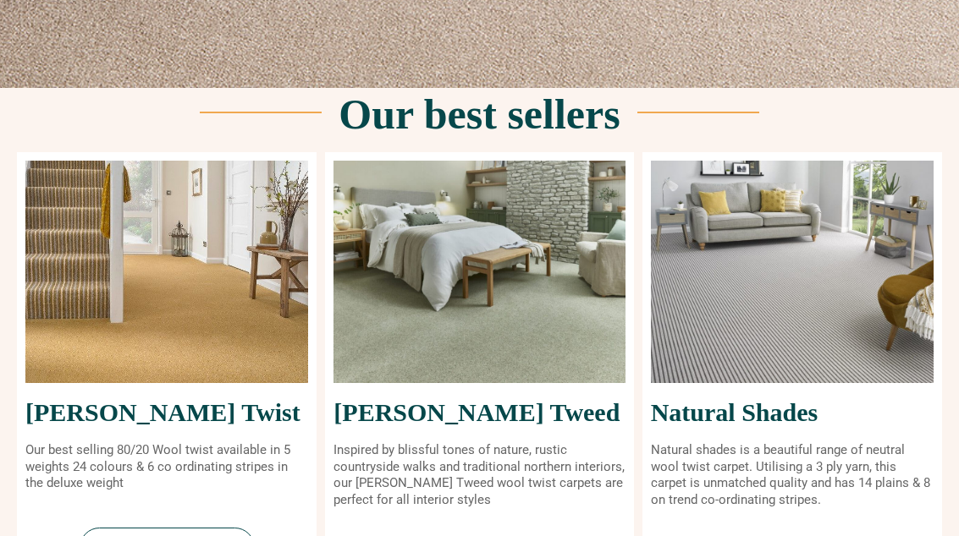 The image size is (959, 536). Describe the element at coordinates (479, 475) in the screenshot. I see `p: Inspired by blissful tones of nature, rustic countryside walks and traditional northern interiors...` at that location.